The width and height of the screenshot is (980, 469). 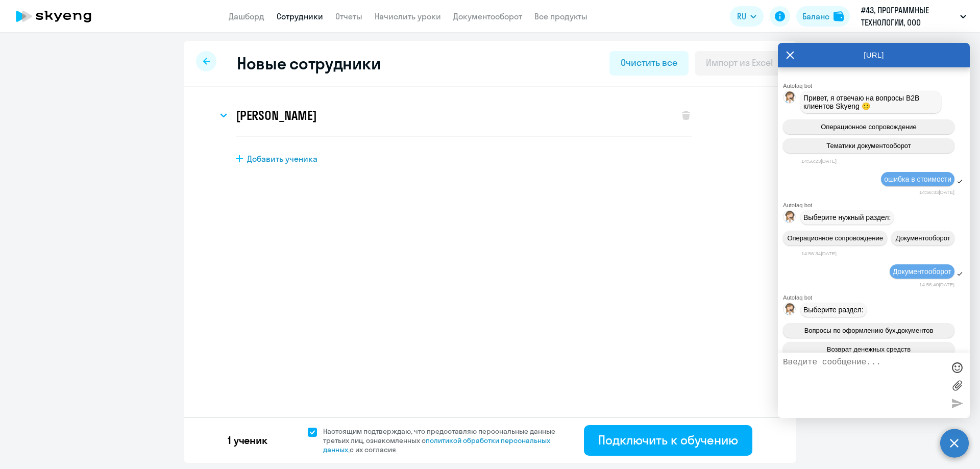 What do you see at coordinates (747, 17) in the screenshot?
I see `button: RU` at bounding box center [747, 17].